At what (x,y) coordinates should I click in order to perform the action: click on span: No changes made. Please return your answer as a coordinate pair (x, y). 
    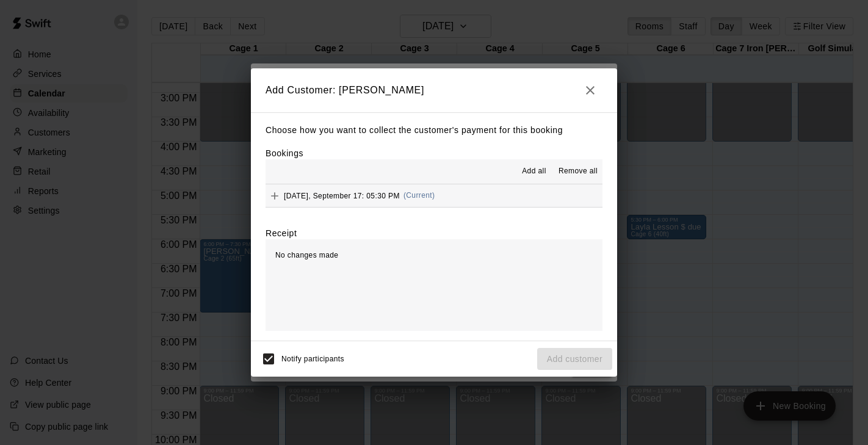
    Looking at the image, I should click on (306, 255).